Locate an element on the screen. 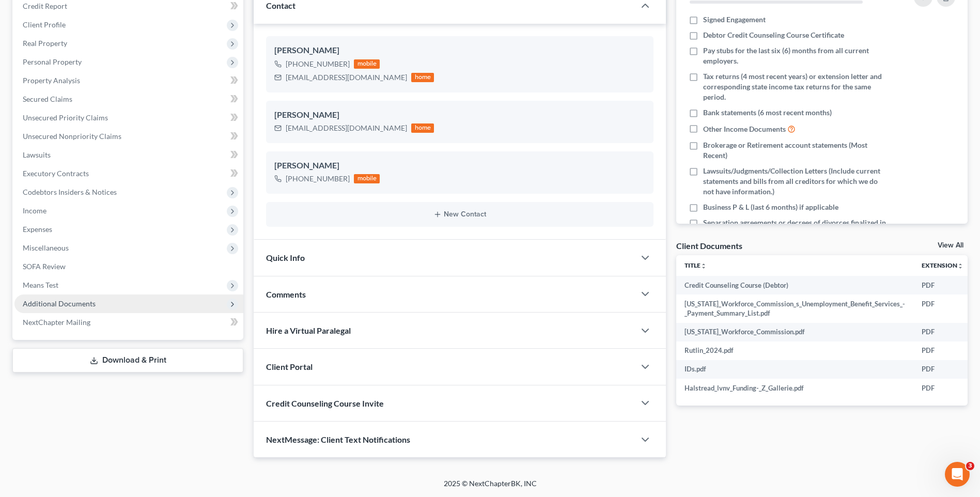 The image size is (980, 497). span: Bank statements (6 most recent months) is located at coordinates (767, 113).